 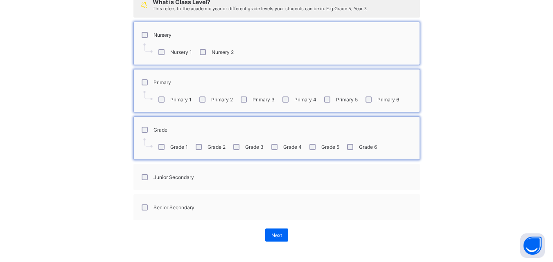 What do you see at coordinates (330, 147) in the screenshot?
I see `label: Grade 5` at bounding box center [330, 147].